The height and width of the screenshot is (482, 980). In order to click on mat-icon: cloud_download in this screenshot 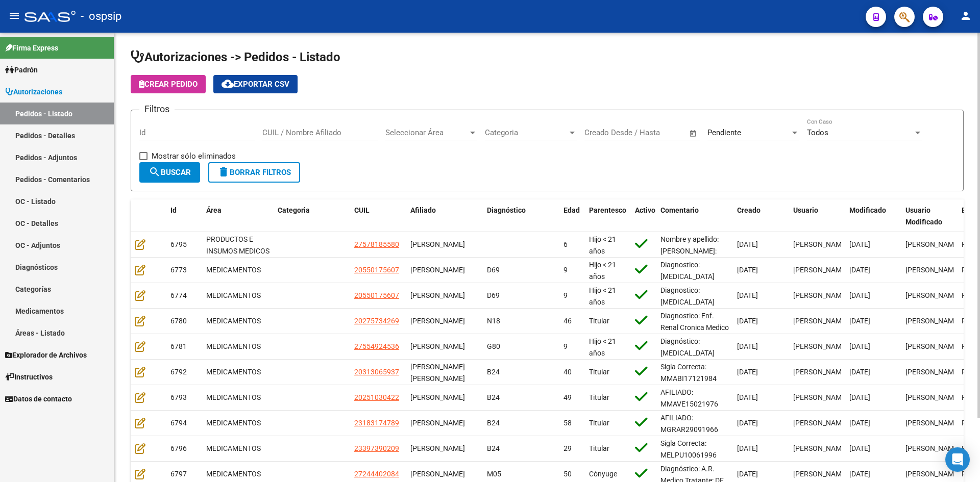, I will do `click(228, 84)`.